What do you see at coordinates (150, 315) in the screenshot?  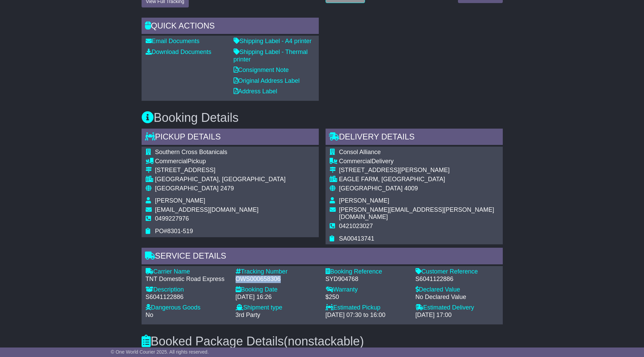 I see `span: No` at bounding box center [150, 315].